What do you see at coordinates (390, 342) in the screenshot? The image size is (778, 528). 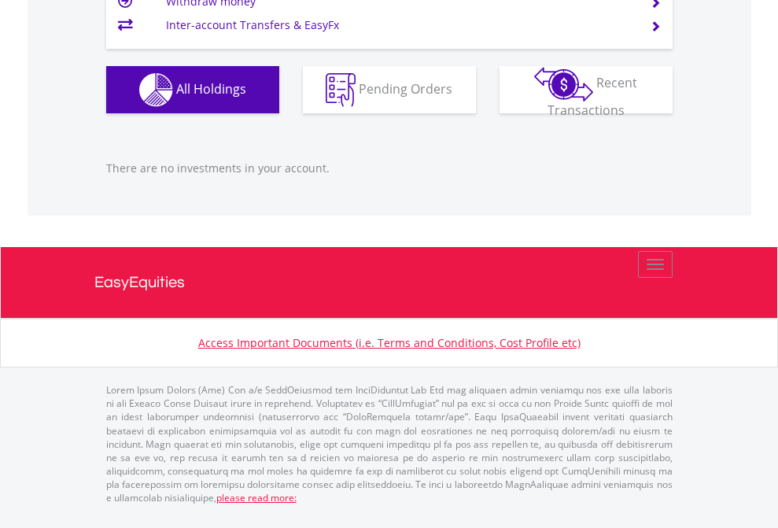 I see `a: Access Important Documents (i.e. Terms and Conditions, Cost Profile etc)` at bounding box center [390, 342].